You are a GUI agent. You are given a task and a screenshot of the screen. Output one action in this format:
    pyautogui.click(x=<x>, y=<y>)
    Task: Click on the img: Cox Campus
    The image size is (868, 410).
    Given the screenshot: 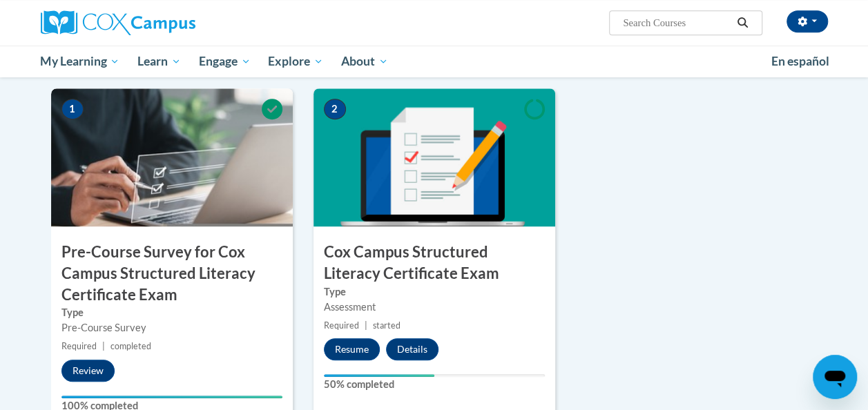 What is the action you would take?
    pyautogui.click(x=118, y=23)
    